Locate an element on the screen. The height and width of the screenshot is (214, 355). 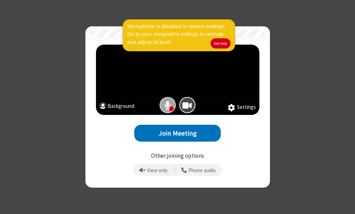
button: Prevent echo when there is already an active mic and speaker in the room. is located at coordinates (153, 170).